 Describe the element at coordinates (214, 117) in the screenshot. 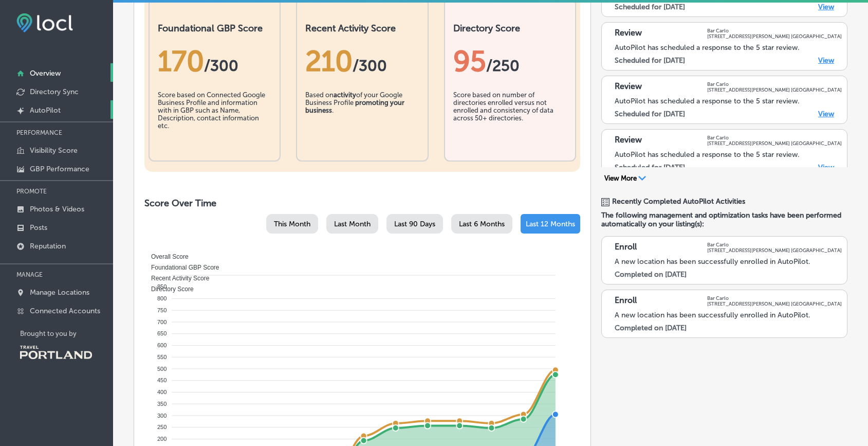

I see `div: Score based on Connected Google Business Profile and information with in GBP such as Name, Descri...` at that location.